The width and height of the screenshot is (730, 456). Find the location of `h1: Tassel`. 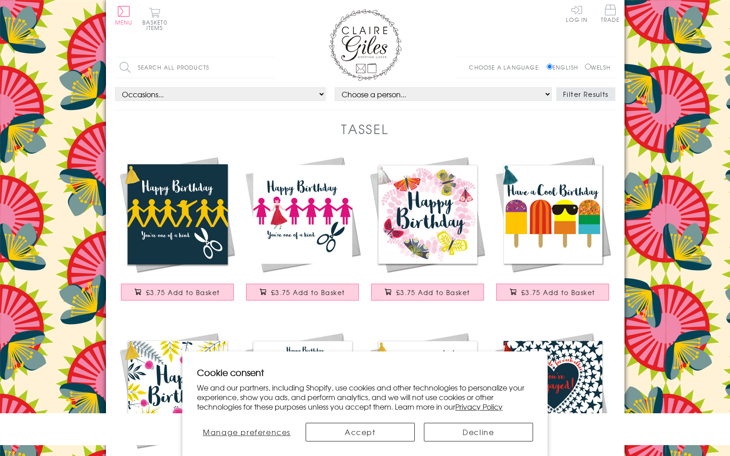

h1: Tassel is located at coordinates (365, 129).